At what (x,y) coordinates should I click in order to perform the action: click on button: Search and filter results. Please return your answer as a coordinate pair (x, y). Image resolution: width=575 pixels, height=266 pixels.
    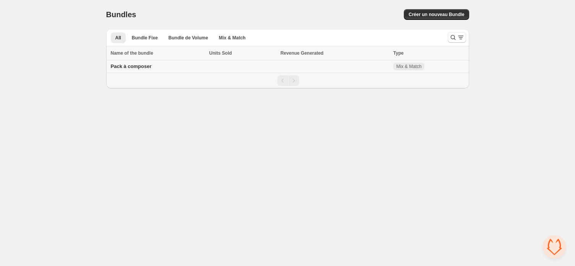
    Looking at the image, I should click on (457, 37).